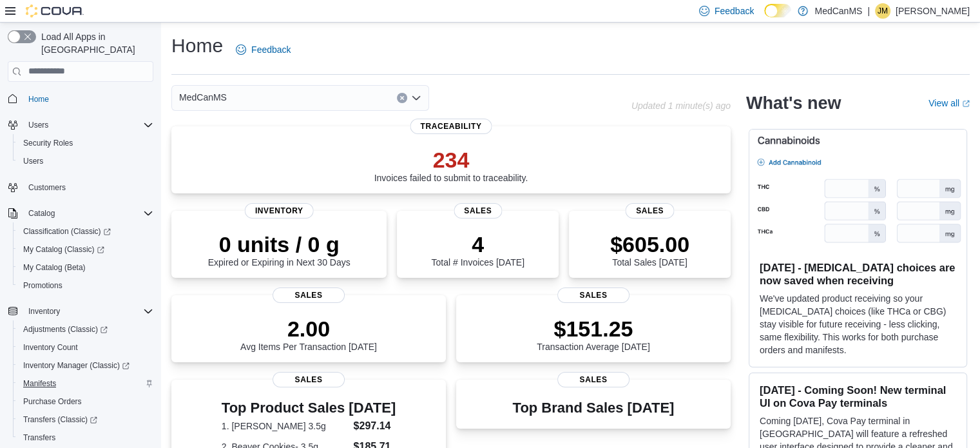  Describe the element at coordinates (86, 383) in the screenshot. I see `button: Manifests` at that location.